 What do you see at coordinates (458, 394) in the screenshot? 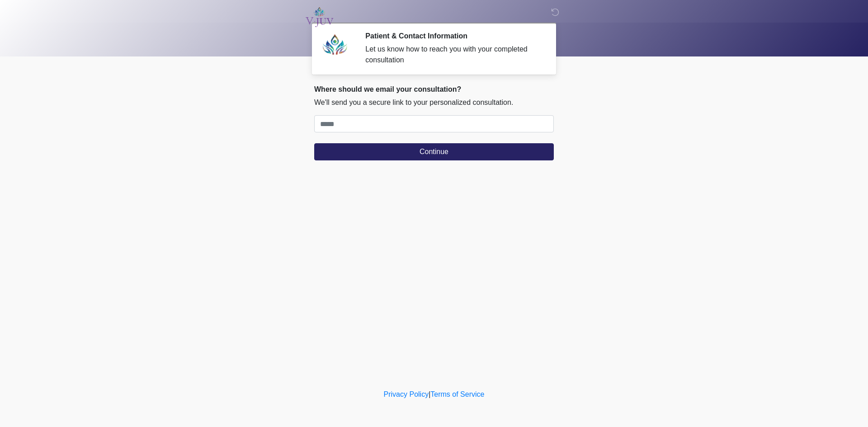
I see `a: Terms of Service` at bounding box center [458, 394].